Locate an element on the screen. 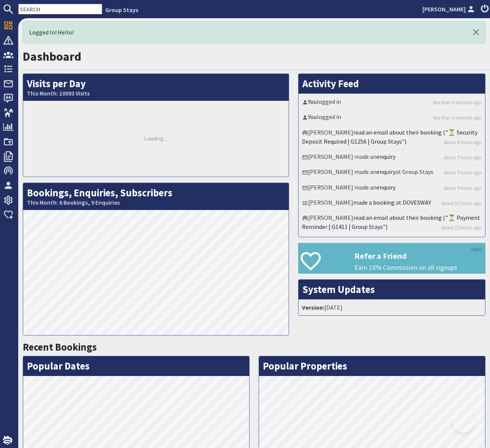 The height and width of the screenshot is (448, 490). h3: Refer a Friend is located at coordinates (419, 257).